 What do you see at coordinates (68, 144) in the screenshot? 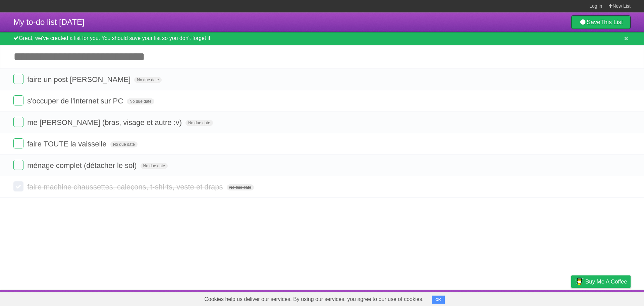
I see `span: faire TOUTE la vaisselle` at bounding box center [68, 144].